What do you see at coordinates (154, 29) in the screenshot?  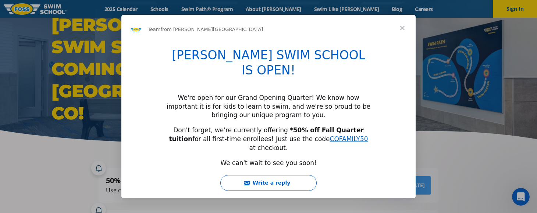 I see `span: Team` at bounding box center [154, 29].